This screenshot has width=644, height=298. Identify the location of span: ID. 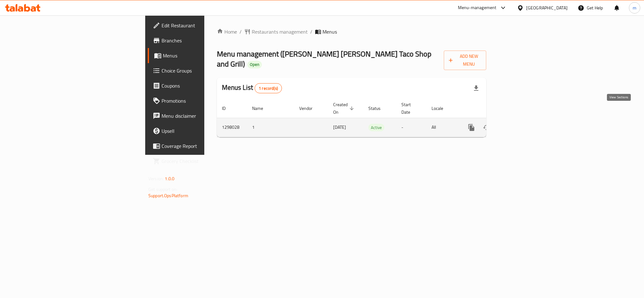
(228, 109).